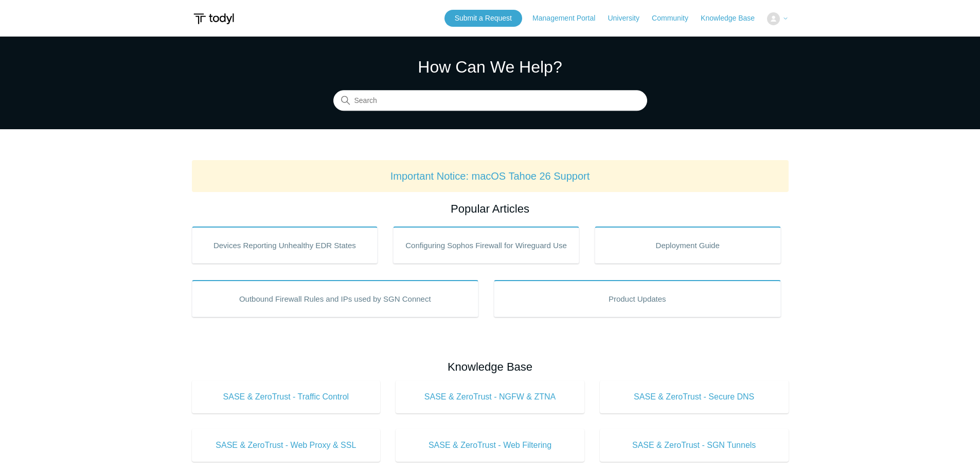  What do you see at coordinates (335, 299) in the screenshot?
I see `a: Outbound Firewall Rules and IPs used by SGN Connect` at bounding box center [335, 299].